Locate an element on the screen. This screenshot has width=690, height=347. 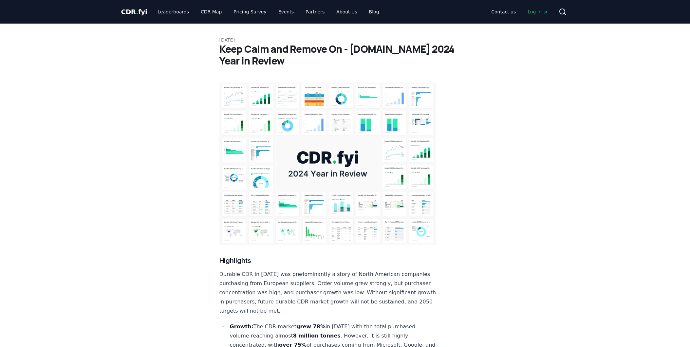
a: Log in is located at coordinates (537, 12).